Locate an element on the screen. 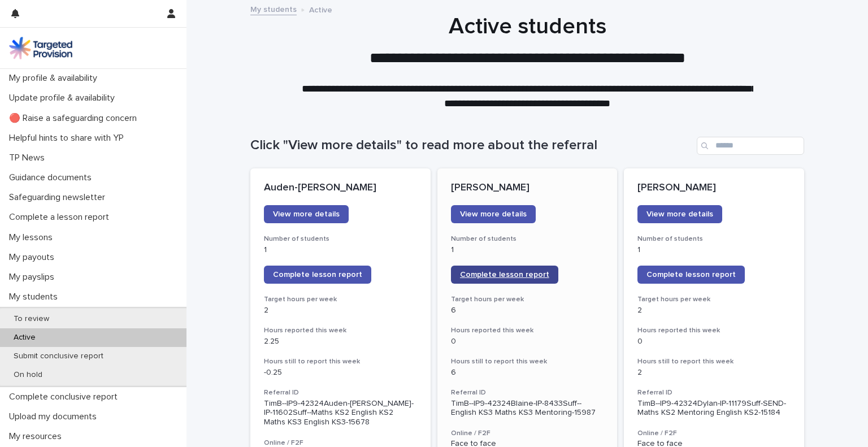 This screenshot has height=447, width=868. p: My payouts is located at coordinates (34, 257).